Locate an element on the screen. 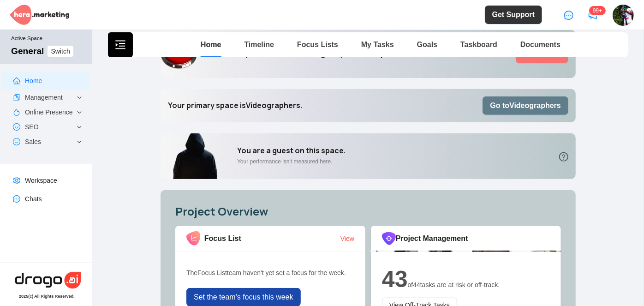  span: Set the team's focus this week is located at coordinates (244, 297).